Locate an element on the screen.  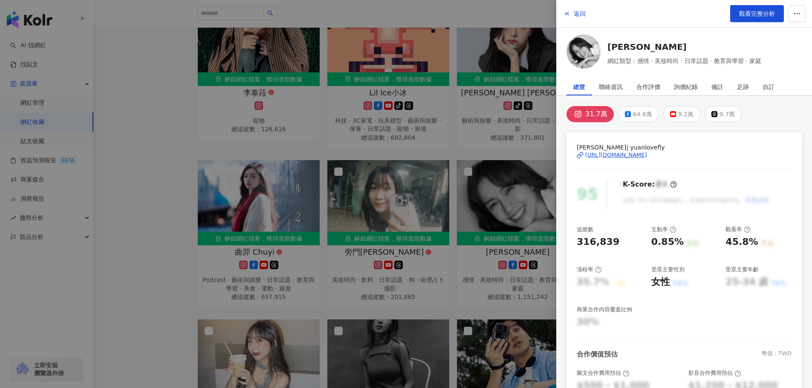
div: 合作評價 is located at coordinates (648, 87).